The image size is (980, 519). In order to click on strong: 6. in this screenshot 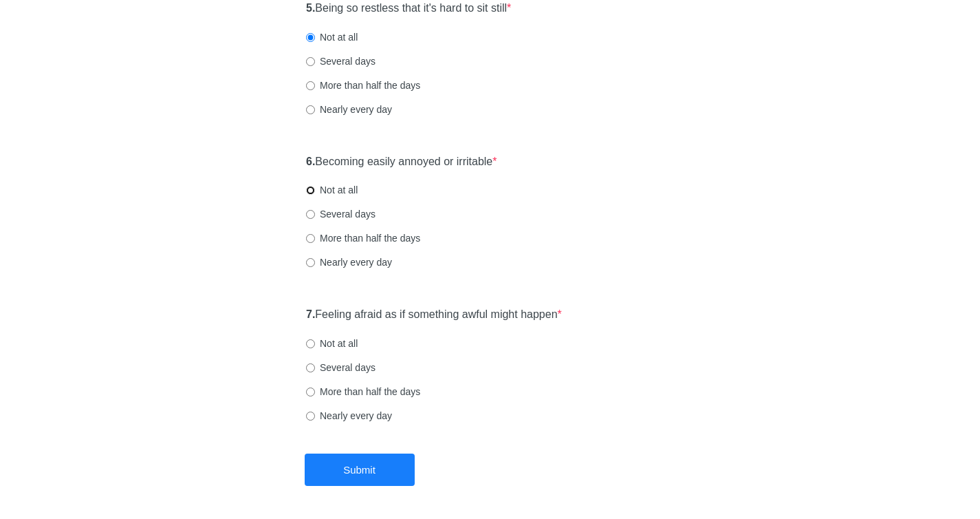, I will do `click(310, 161)`.